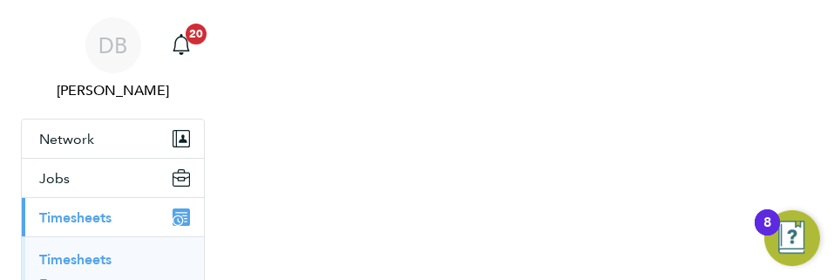 The height and width of the screenshot is (280, 834). Describe the element at coordinates (767, 233) in the screenshot. I see `div: 8` at that location.